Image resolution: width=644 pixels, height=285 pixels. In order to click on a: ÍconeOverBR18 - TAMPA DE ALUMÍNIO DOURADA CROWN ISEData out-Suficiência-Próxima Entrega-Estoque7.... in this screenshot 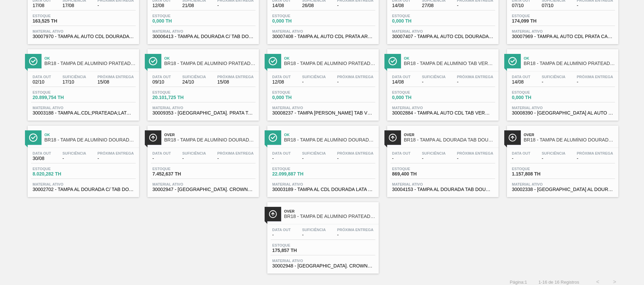, I will do `click(202, 159)`.